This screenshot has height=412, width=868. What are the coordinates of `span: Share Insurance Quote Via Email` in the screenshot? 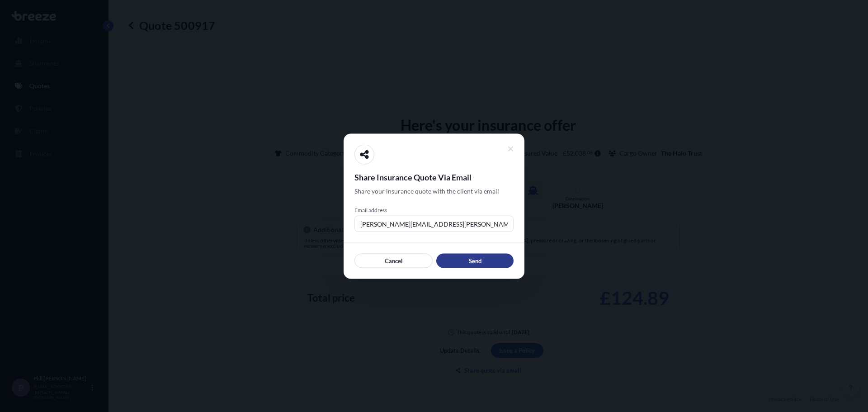 It's located at (434, 177).